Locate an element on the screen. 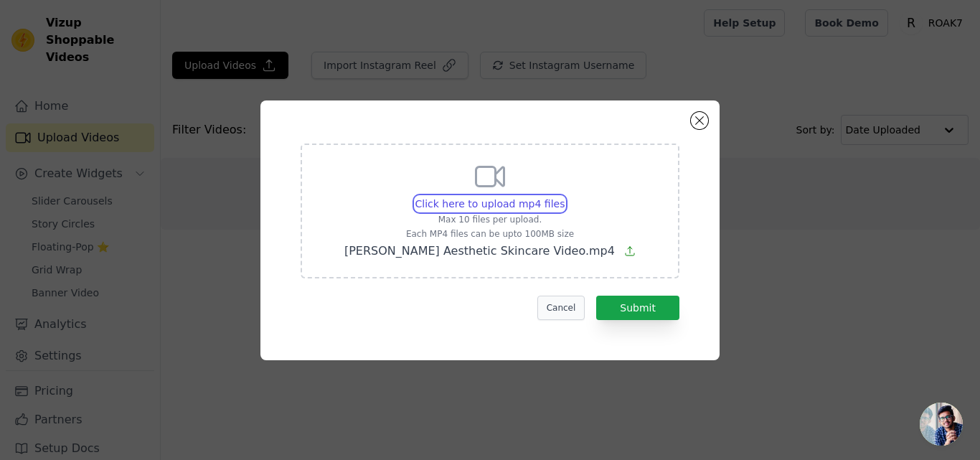  span: Click here to upload mp4 files is located at coordinates (490, 204).